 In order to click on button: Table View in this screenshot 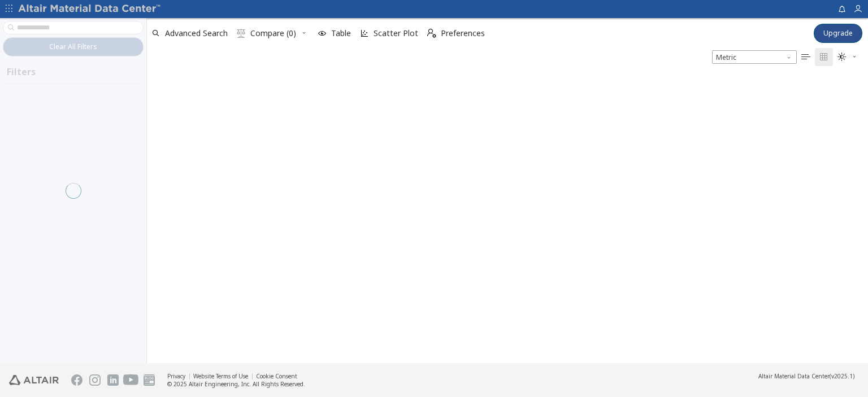, I will do `click(806, 57)`.